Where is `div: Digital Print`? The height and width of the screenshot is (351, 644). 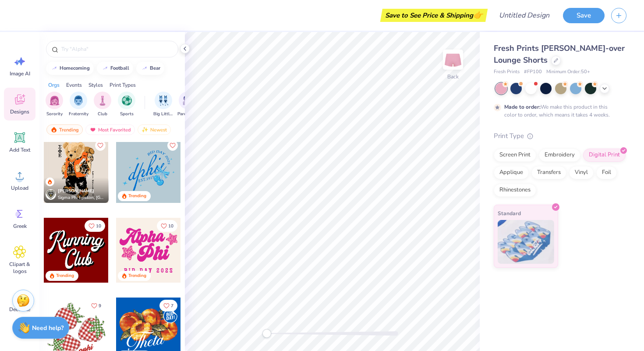
div: Digital Print is located at coordinates (605, 155).